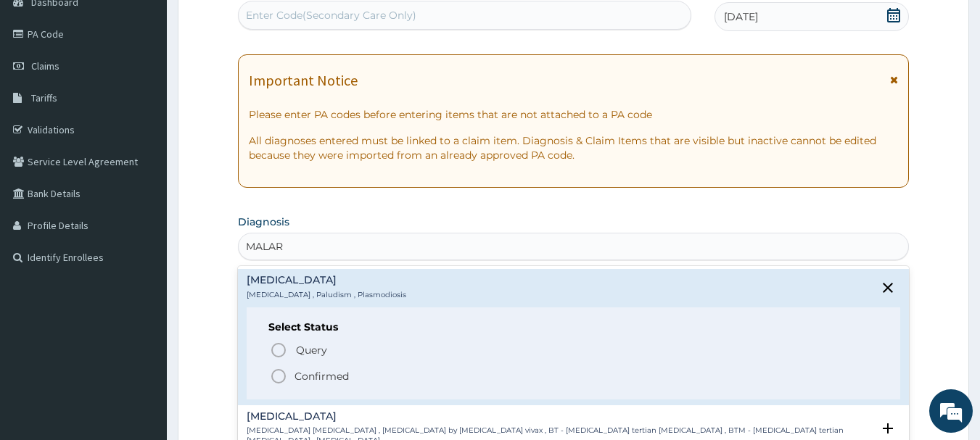  Describe the element at coordinates (574, 148) in the screenshot. I see `p: All diagnoses entered must be linked to a claim item. Diagnosis & Claim Items that are visible bu...` at that location.